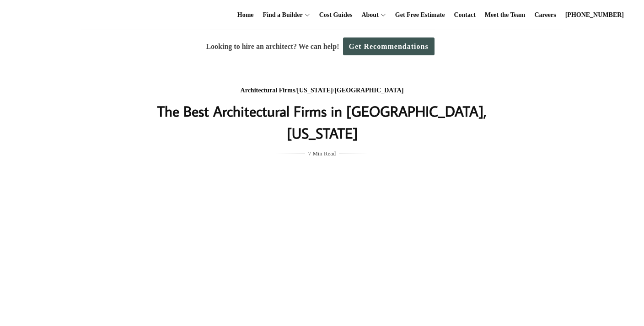 This screenshot has width=644, height=326. I want to click on a: Home, so click(246, 15).